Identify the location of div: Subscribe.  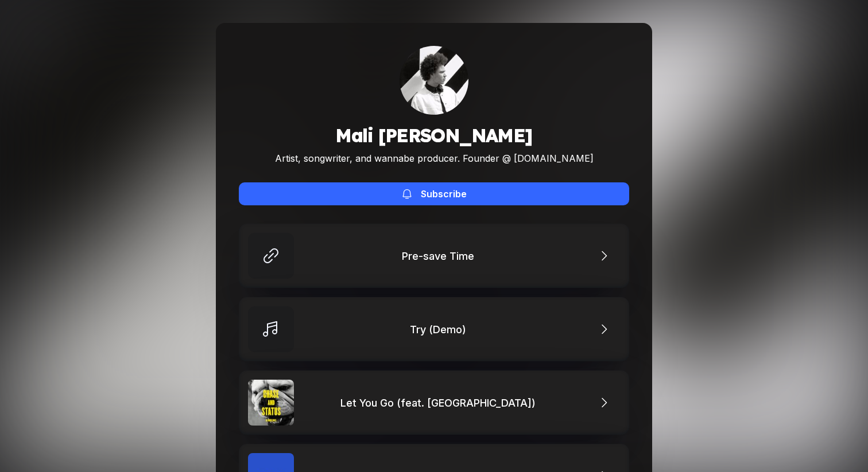
(444, 194).